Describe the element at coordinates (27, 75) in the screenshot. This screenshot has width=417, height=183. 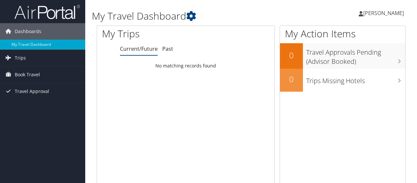
I see `span: Book Travel` at that location.